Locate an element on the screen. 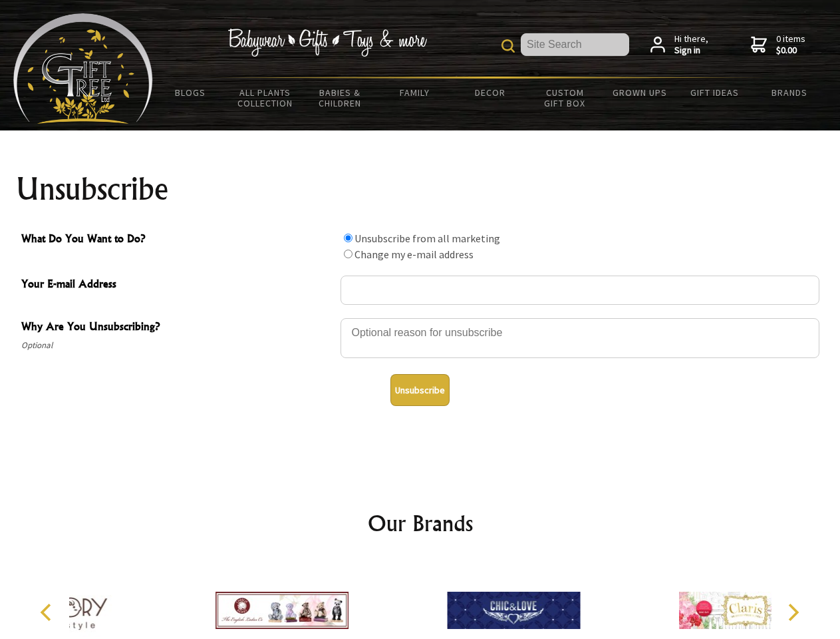 The height and width of the screenshot is (639, 840). a: Babies & Children is located at coordinates (340, 98).